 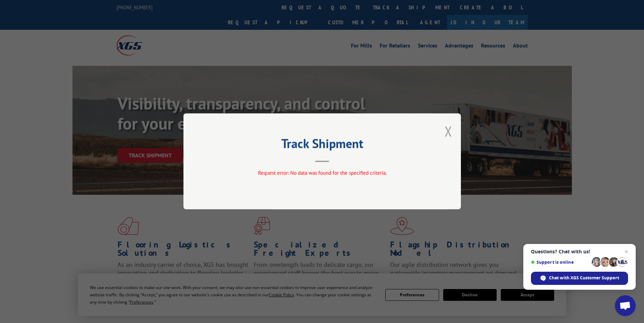 What do you see at coordinates (579, 252) in the screenshot?
I see `span: Questions? Chat with us!` at bounding box center [579, 252].